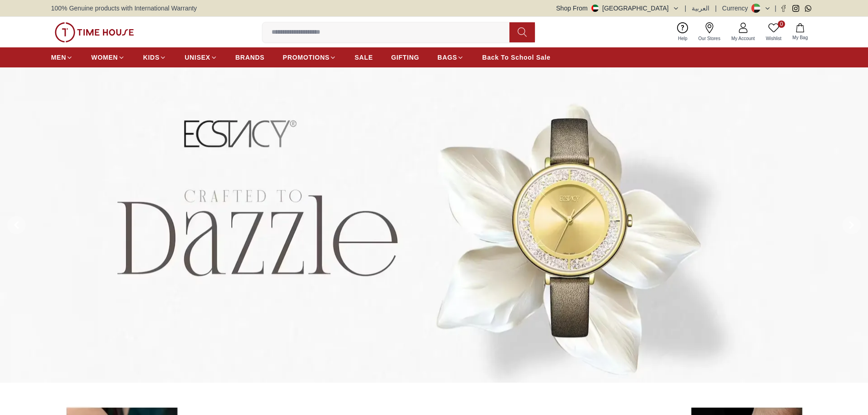  What do you see at coordinates (774, 39) in the screenshot?
I see `span: Wishlist` at bounding box center [774, 39].